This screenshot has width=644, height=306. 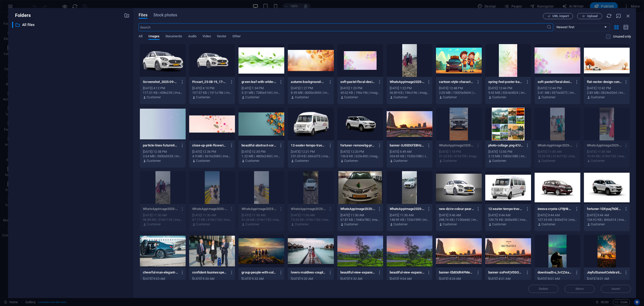 I want to click on p: flat-vector-design-convertible-car-desert-landscape-with-cacti-gFjLUDdIx_gvSorj9wYd0A.jpg, so click(x=604, y=82).